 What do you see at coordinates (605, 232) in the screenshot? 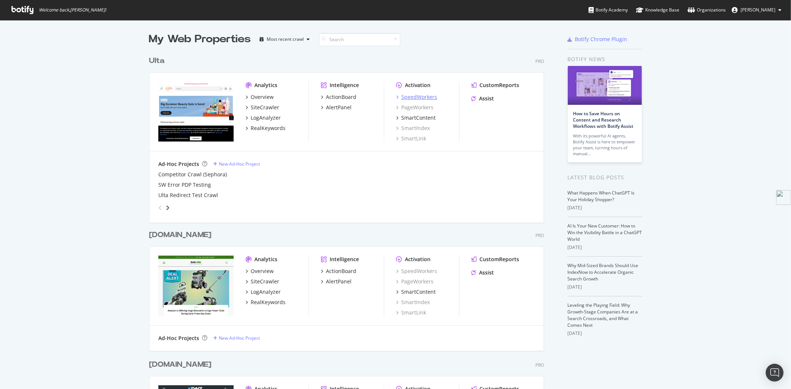
I see `a: AI Is Your New Customer: How to Win the Visibility Battle in a ChatGPT World` at bounding box center [605, 232].